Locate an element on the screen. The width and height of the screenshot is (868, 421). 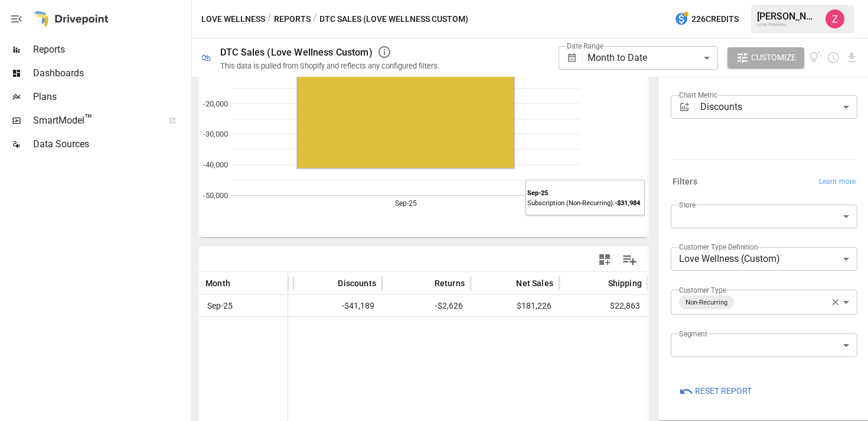
span: Reset Report is located at coordinates (723, 390).